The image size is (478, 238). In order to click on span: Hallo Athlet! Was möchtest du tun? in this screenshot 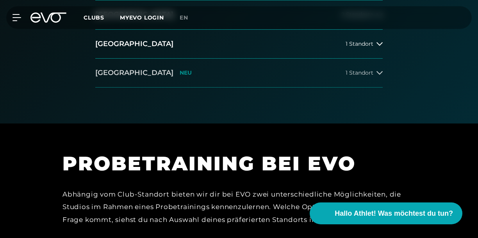, I will do `click(393, 213)`.